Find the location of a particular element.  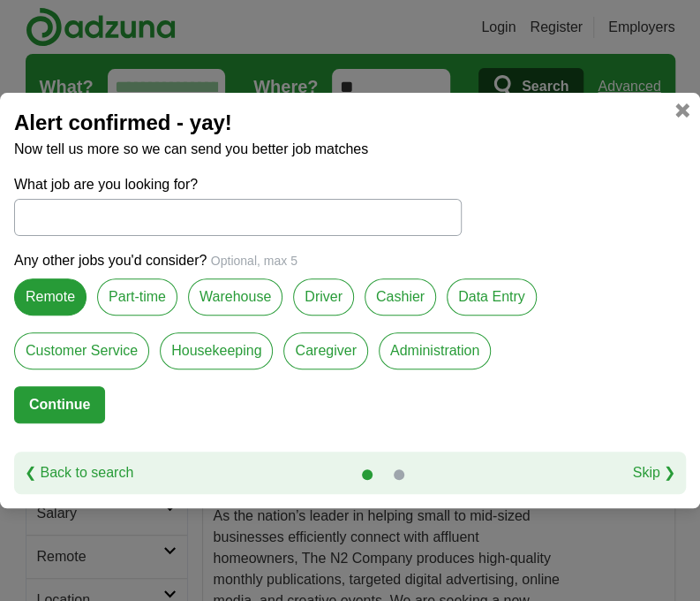

label: Customer Service is located at coordinates (81, 351).